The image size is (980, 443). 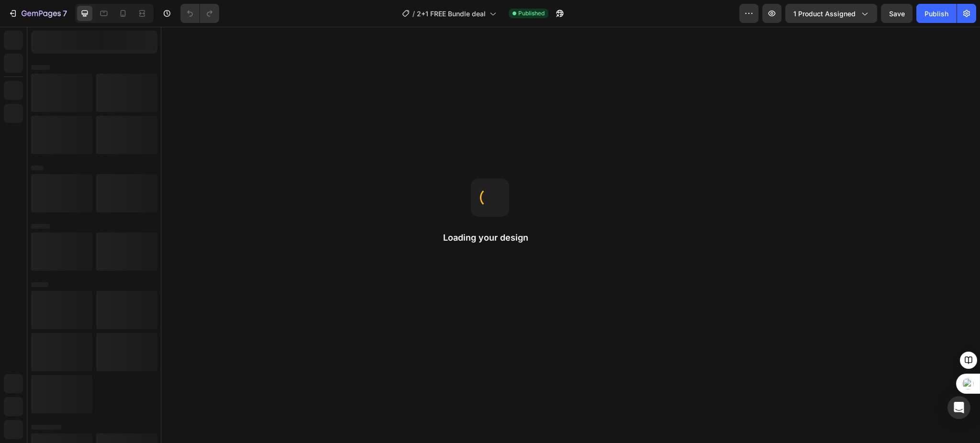 What do you see at coordinates (531, 13) in the screenshot?
I see `span: Published` at bounding box center [531, 13].